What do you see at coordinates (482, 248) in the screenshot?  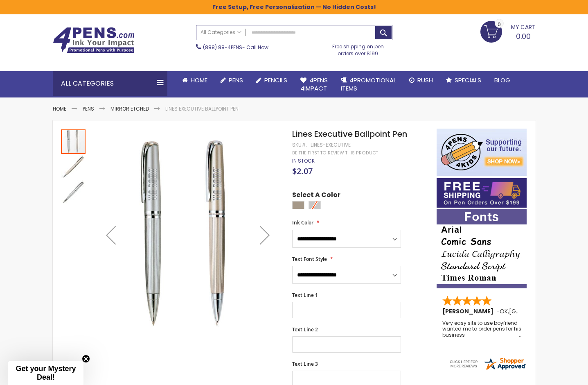 I see `img: font-personalization-examples` at bounding box center [482, 248].